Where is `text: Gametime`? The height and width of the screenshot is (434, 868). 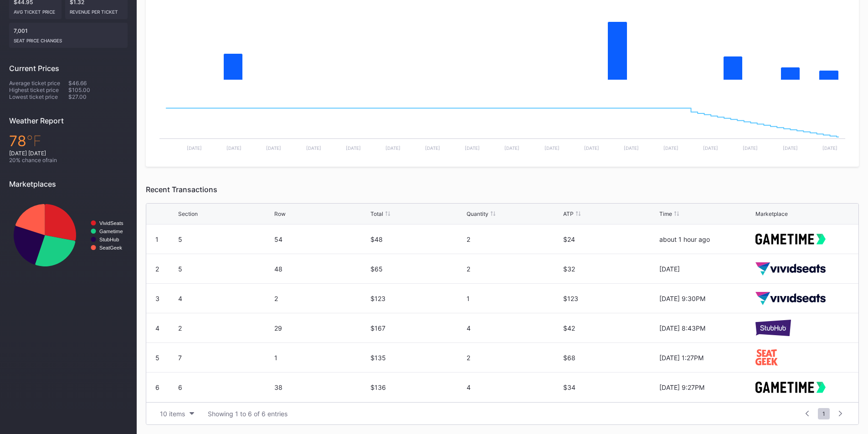
text: Gametime is located at coordinates (111, 232).